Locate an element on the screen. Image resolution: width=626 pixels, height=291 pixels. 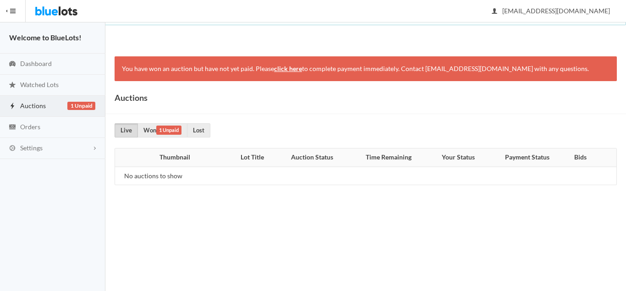
ion-icon: person is located at coordinates (494, 11).